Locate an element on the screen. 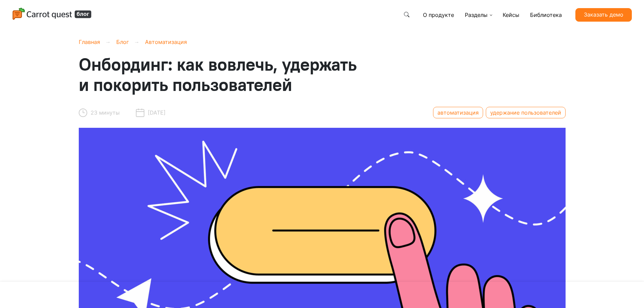  span: Онбординг: как вовлечь, удержать и покорить пользователей is located at coordinates (218, 74).